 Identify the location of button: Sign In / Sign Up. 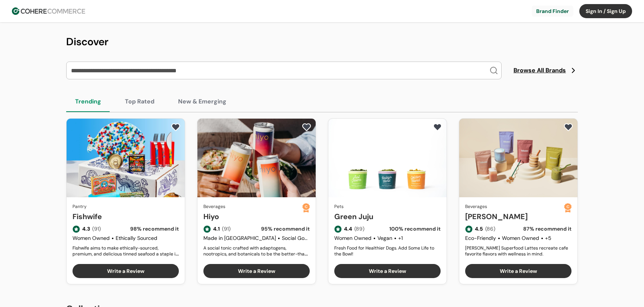
(605, 11).